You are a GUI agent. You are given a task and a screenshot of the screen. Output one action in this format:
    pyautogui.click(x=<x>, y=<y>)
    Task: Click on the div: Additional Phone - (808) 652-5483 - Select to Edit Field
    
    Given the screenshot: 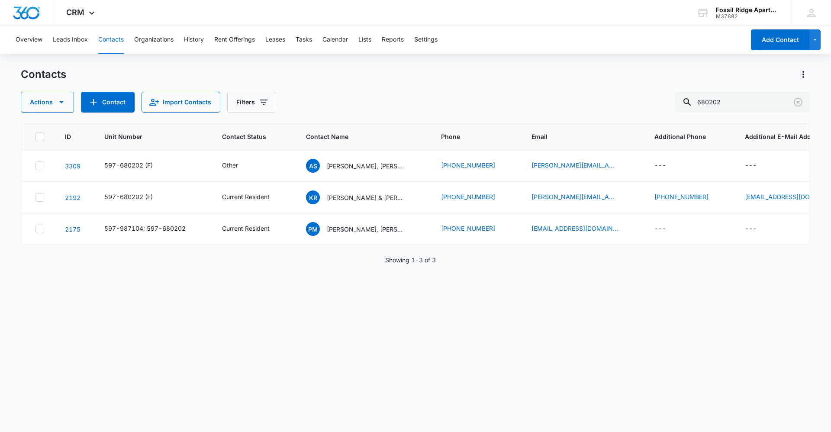 What is the action you would take?
    pyautogui.click(x=689, y=197)
    